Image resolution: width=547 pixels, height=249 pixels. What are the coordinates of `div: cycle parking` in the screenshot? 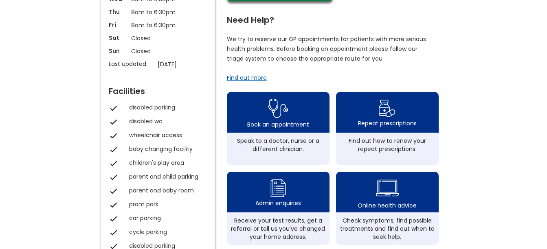 It's located at (166, 232).